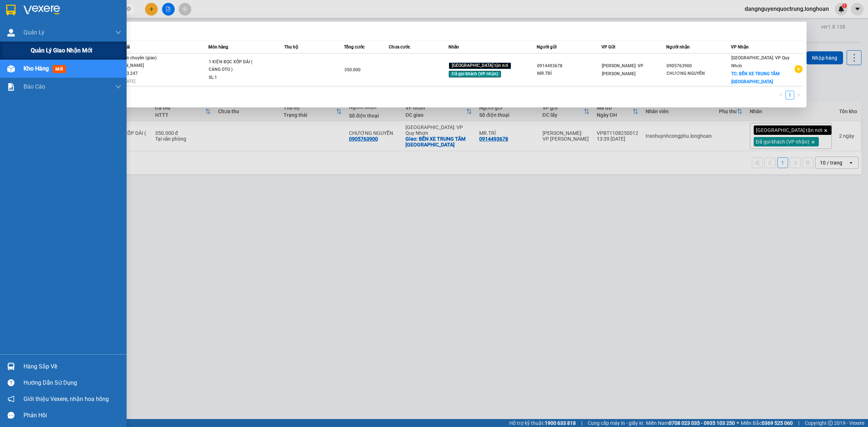 The image size is (868, 427). What do you see at coordinates (36, 69) in the screenshot?
I see `span: Kho hàng` at bounding box center [36, 69].